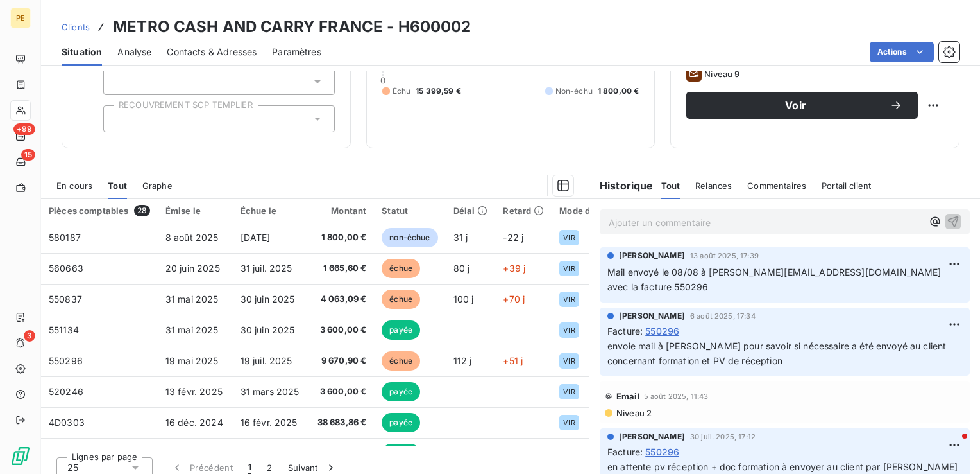 The width and height of the screenshot is (980, 474). Describe the element at coordinates (402, 91) in the screenshot. I see `span: Échu` at that location.